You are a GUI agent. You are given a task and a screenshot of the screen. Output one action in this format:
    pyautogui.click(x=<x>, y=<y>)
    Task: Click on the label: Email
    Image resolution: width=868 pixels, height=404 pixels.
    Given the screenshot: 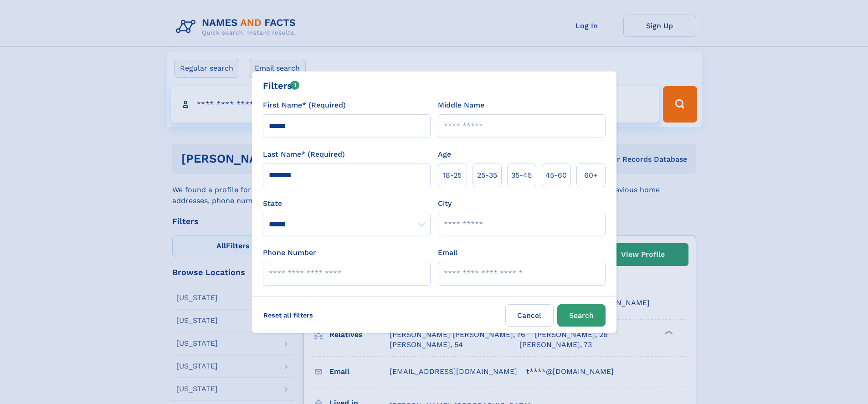 What is the action you would take?
    pyautogui.click(x=448, y=253)
    